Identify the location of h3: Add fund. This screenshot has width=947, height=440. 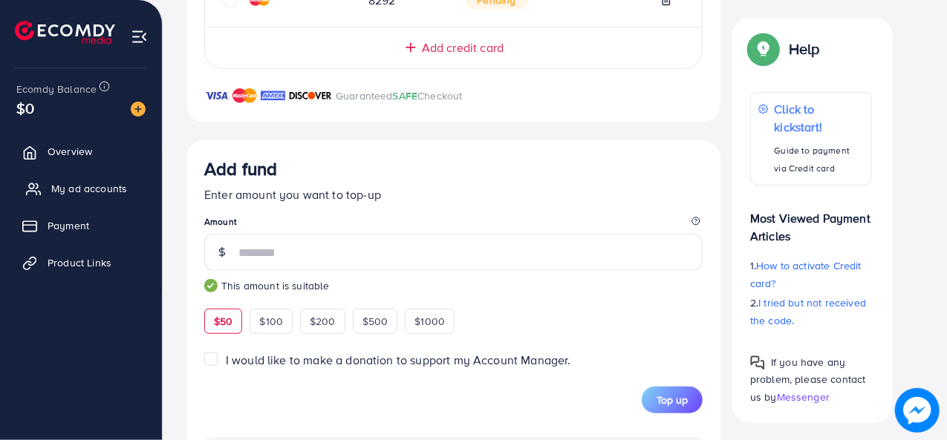
(241, 169).